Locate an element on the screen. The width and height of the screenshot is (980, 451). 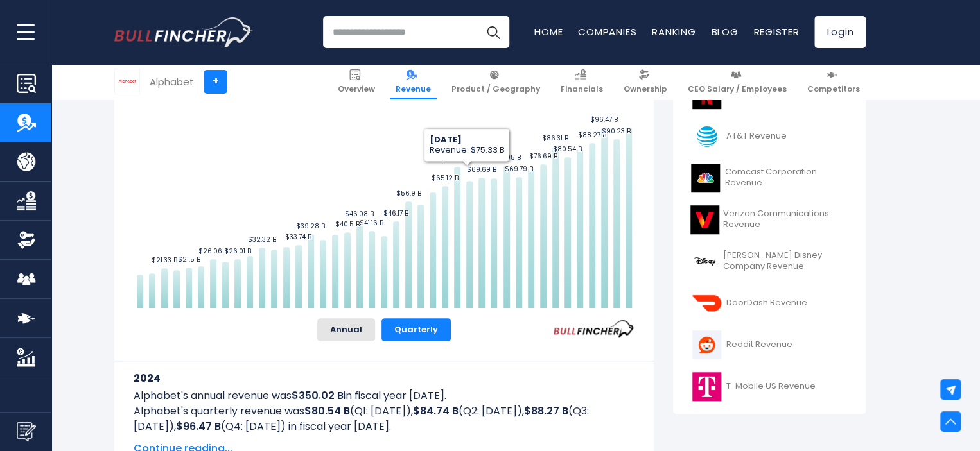
text: $75.33 B is located at coordinates (458, 159).